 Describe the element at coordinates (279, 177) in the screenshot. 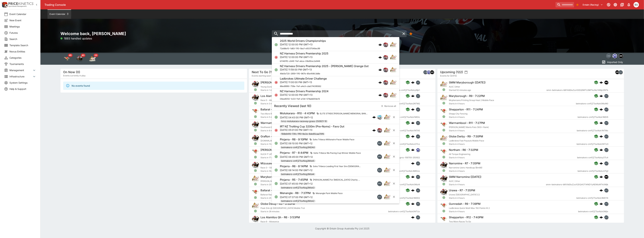

I see `h6: Maryborough - R3 - 3:42PM` at that location.